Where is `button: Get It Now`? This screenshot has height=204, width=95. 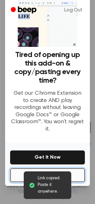
button: Get It Now is located at coordinates (47, 157).